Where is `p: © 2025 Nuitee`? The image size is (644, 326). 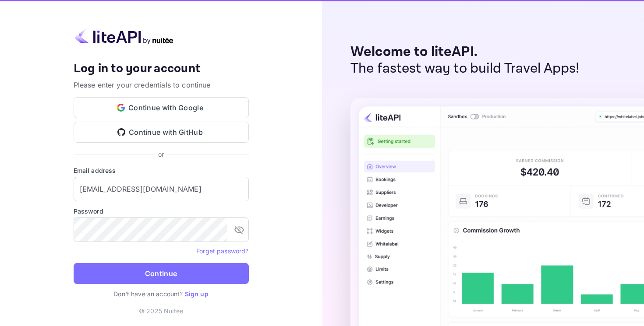
p: © 2025 Nuitee is located at coordinates (161, 311).